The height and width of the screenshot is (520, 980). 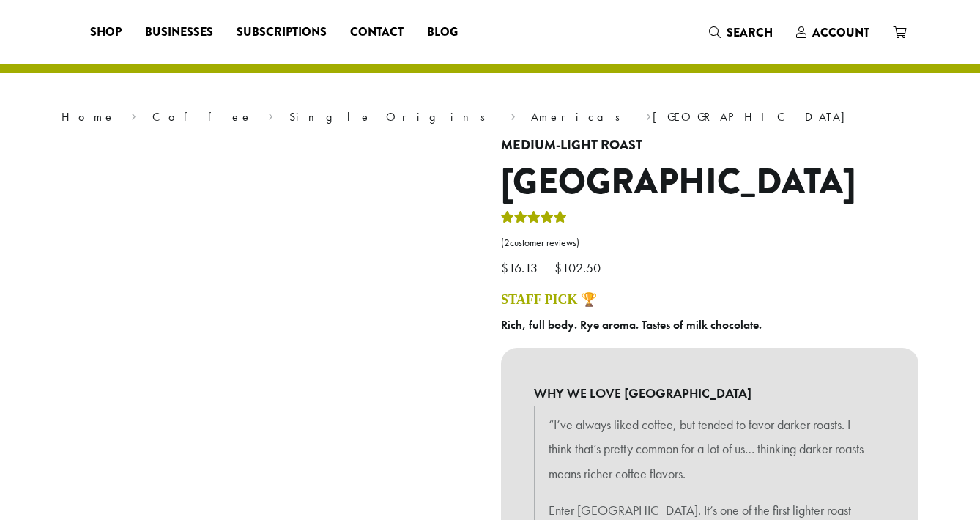 What do you see at coordinates (202, 117) in the screenshot?
I see `a: Coffee` at bounding box center [202, 117].